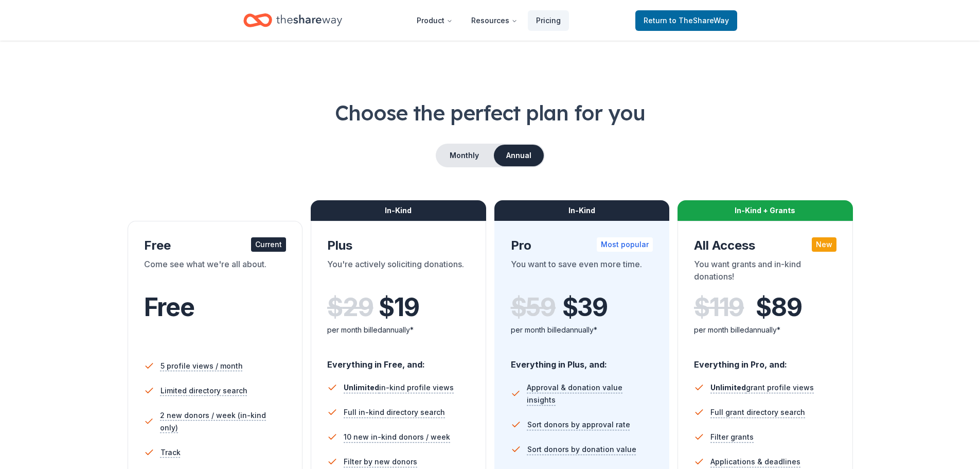 The width and height of the screenshot is (980, 469). What do you see at coordinates (699, 20) in the screenshot?
I see `span: to TheShareWay` at bounding box center [699, 20].